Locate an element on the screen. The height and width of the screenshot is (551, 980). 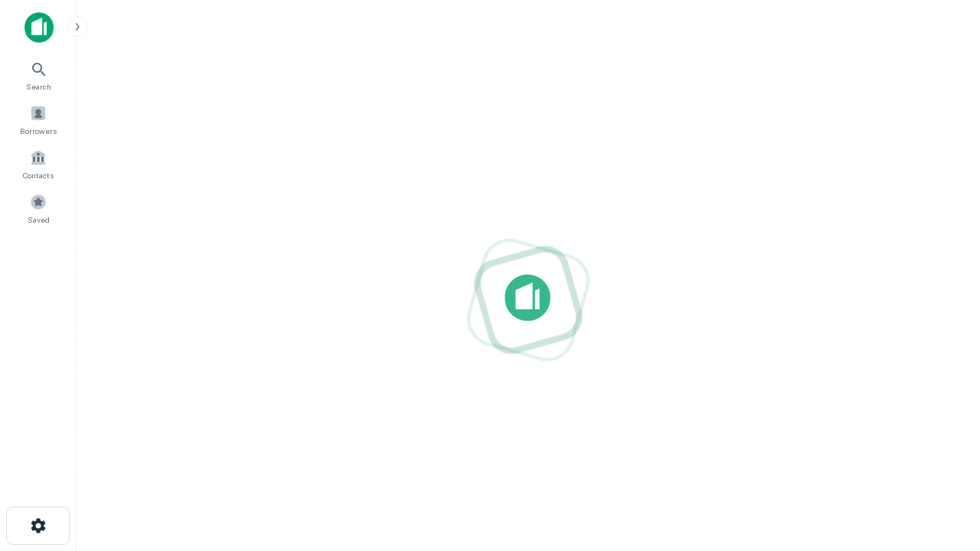
div: Contacts is located at coordinates (39, 164).